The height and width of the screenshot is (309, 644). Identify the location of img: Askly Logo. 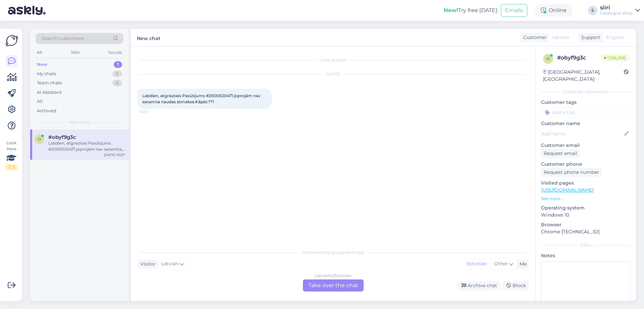
(11, 40).